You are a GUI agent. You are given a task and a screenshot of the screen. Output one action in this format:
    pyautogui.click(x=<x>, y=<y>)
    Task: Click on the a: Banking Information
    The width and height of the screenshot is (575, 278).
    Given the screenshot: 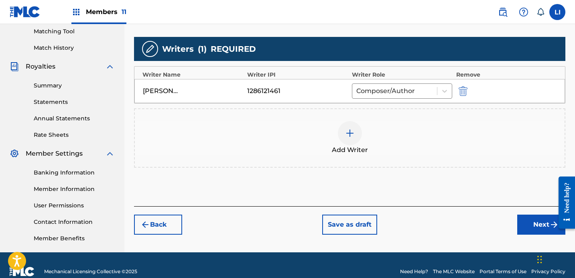 What is the action you would take?
    pyautogui.click(x=74, y=173)
    